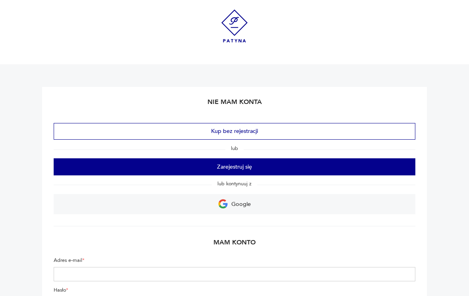 The width and height of the screenshot is (469, 296). Describe the element at coordinates (234, 167) in the screenshot. I see `button: Zarejestruj się` at that location.